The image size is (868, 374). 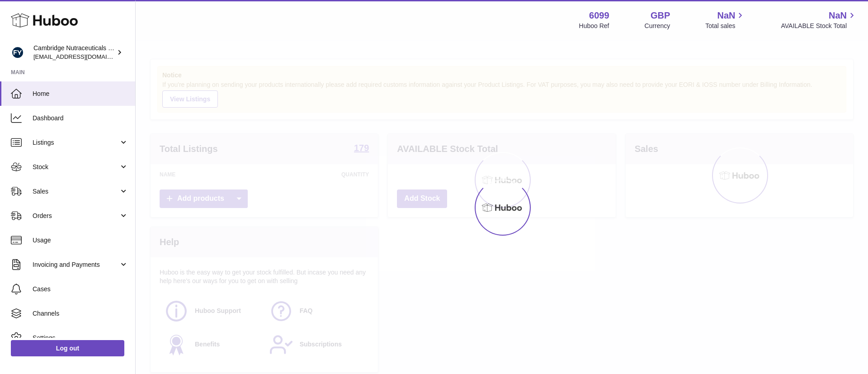 I want to click on span: Channels, so click(x=80, y=313).